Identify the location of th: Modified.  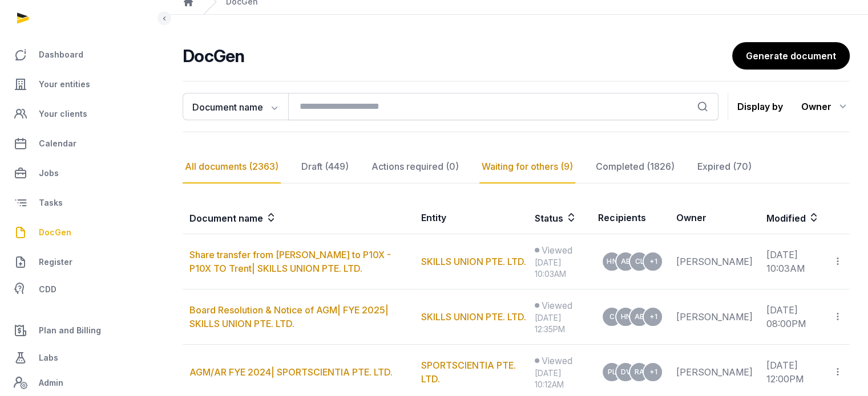
(804, 218).